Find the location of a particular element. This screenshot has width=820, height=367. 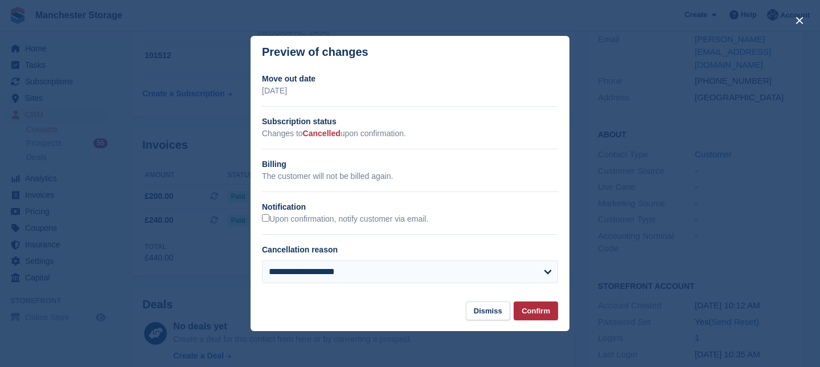

p: Changes to upon confirmation. is located at coordinates (410, 133).